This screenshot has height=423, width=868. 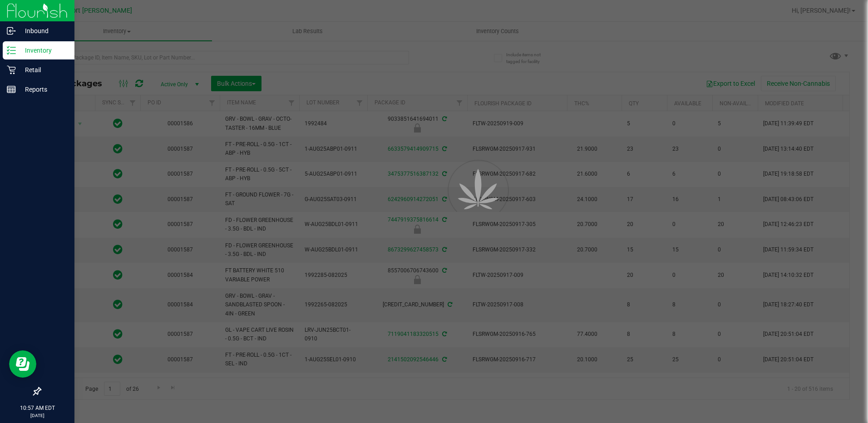 I want to click on p: Inbound, so click(x=43, y=31).